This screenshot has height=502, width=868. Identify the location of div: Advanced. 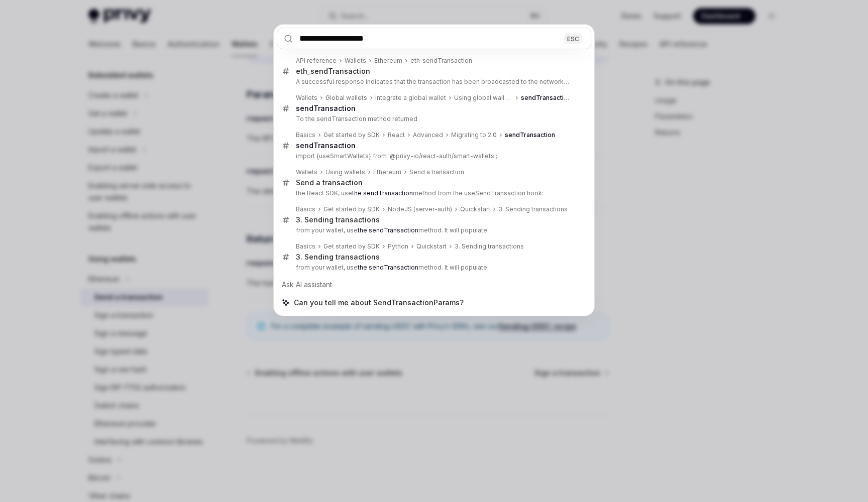
(428, 135).